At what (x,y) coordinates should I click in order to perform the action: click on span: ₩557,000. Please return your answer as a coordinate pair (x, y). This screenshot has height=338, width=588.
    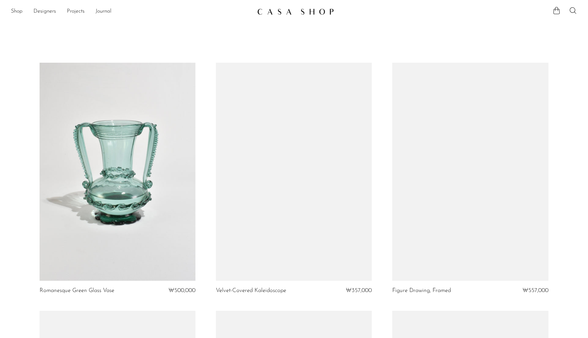
    Looking at the image, I should click on (535, 291).